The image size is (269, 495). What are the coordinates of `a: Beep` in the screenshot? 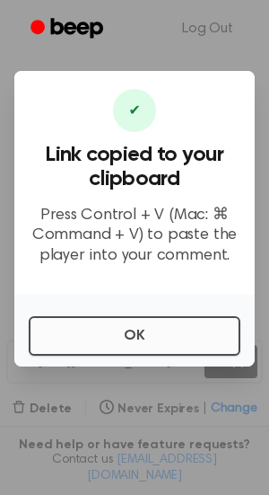 It's located at (68, 29).